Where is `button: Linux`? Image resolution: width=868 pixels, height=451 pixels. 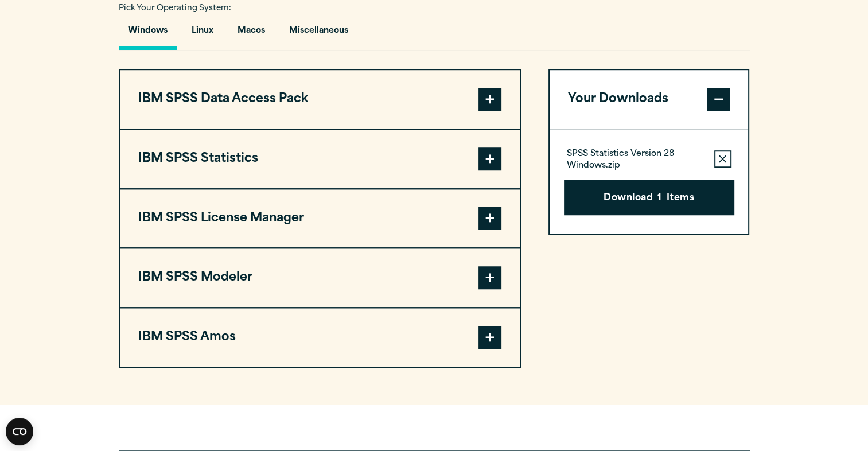 button: Linux is located at coordinates (202, 33).